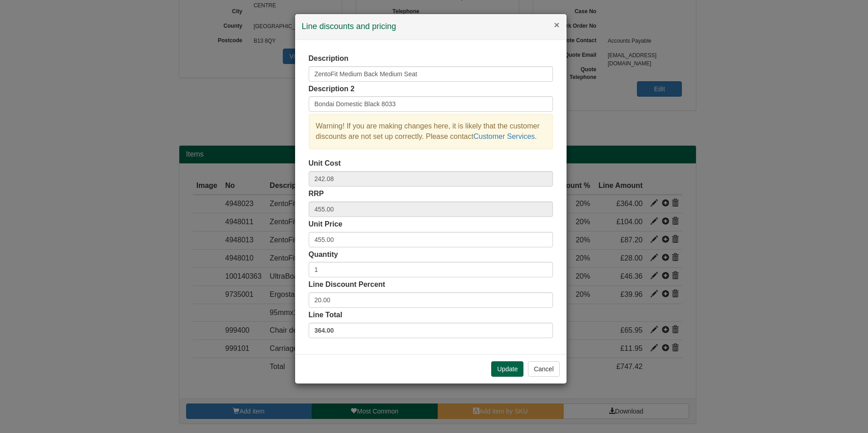  What do you see at coordinates (431, 330) in the screenshot?
I see `label: 364.00` at bounding box center [431, 330].